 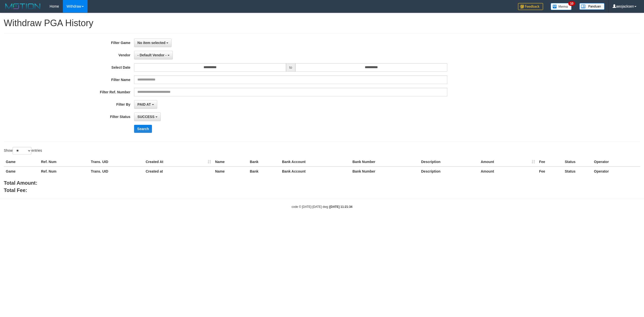 I want to click on button: PAID AT, so click(x=145, y=104).